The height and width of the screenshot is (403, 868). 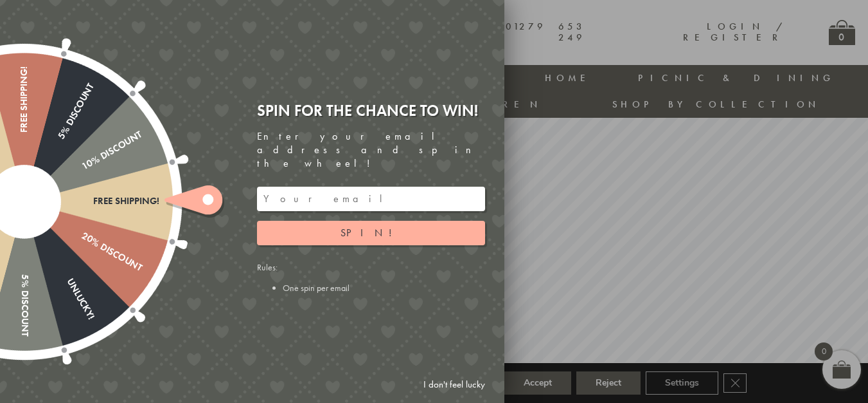 I want to click on div: Spin for the chance to win!, so click(x=371, y=110).